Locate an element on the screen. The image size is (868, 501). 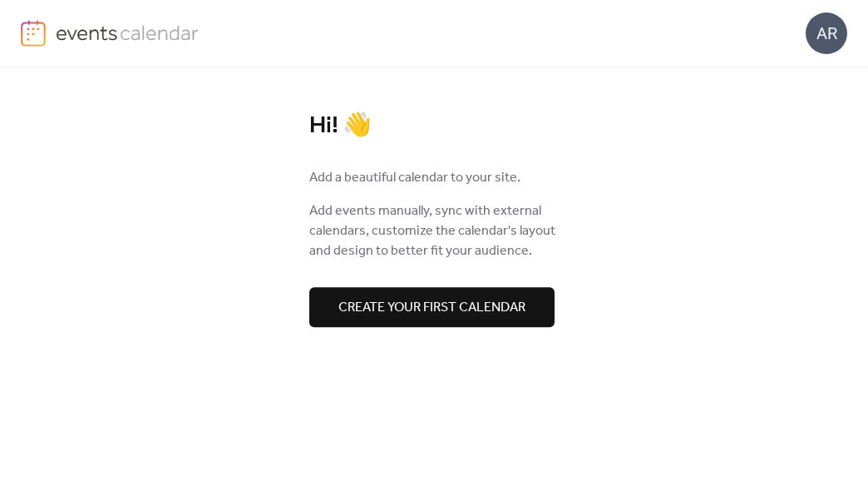
img: logo is located at coordinates (33, 33).